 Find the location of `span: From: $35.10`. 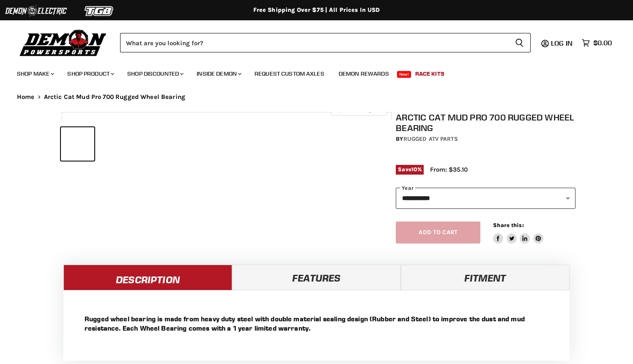

span: From: $35.10 is located at coordinates (449, 169).